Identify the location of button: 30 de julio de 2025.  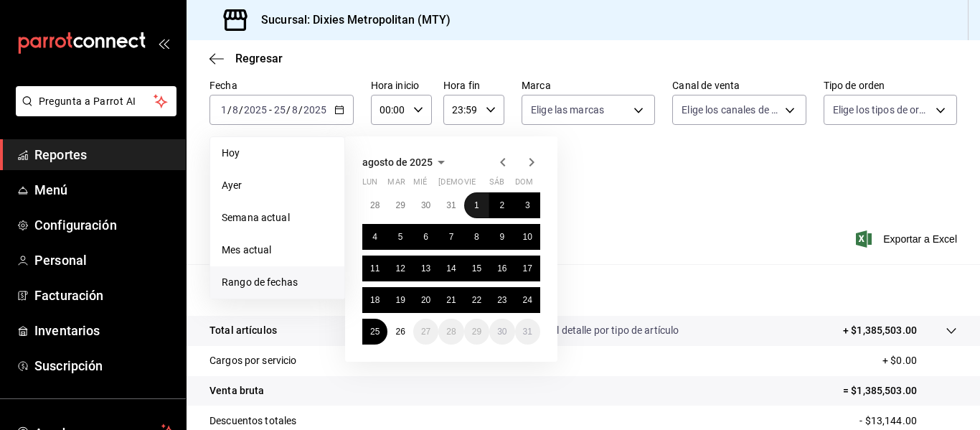
(426, 205).